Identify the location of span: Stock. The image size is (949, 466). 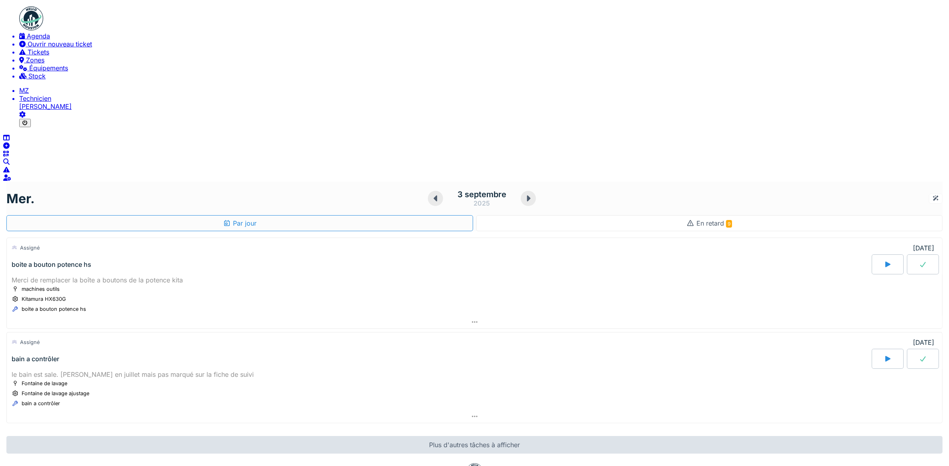
(37, 76).